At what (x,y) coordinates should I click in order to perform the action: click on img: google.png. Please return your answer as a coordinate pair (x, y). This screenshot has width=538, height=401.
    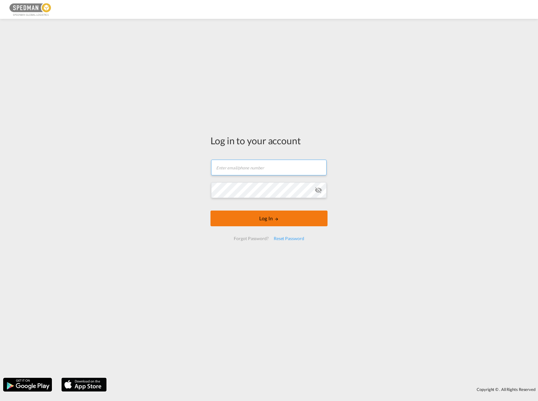
    Looking at the image, I should click on (27, 385).